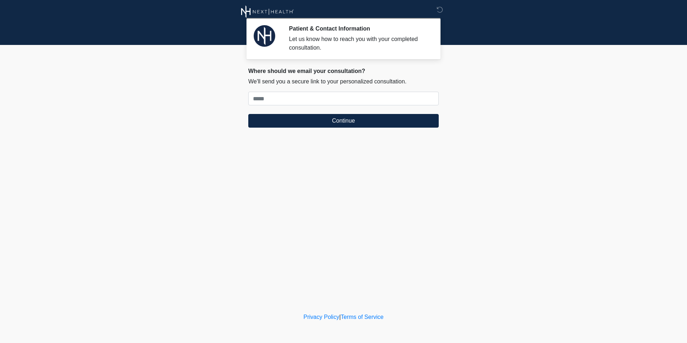 Image resolution: width=687 pixels, height=343 pixels. I want to click on a: Terms of Service, so click(362, 317).